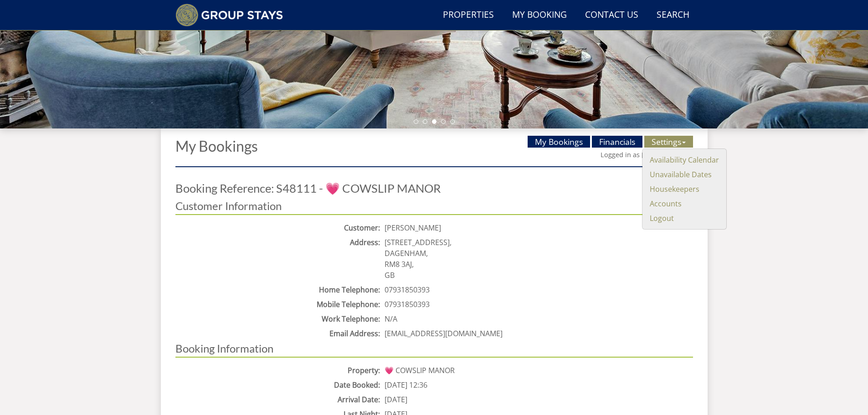 Image resolution: width=868 pixels, height=415 pixels. I want to click on a: Settings, so click(669, 142).